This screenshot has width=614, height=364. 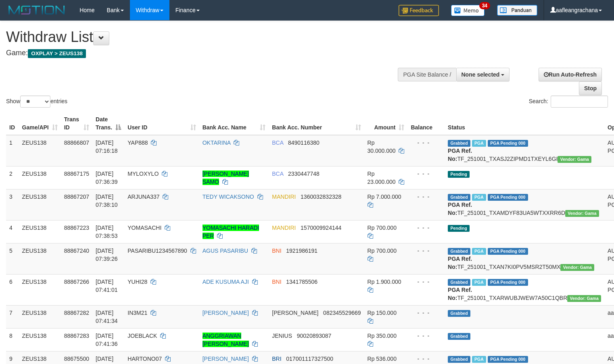 I want to click on span: 88867283, so click(x=77, y=336).